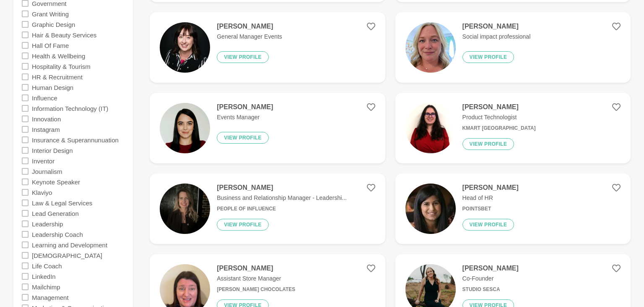 The width and height of the screenshot is (644, 307). What do you see at coordinates (185, 128) in the screenshot?
I see `img: 1ea2b9738d434bc0df16a508f89119961b5c3612-800x800.jpg` at bounding box center [185, 128].